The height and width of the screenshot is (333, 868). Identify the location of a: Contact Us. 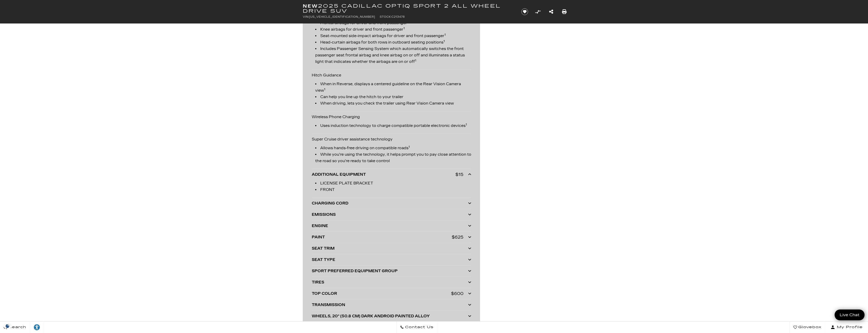
(417, 327).